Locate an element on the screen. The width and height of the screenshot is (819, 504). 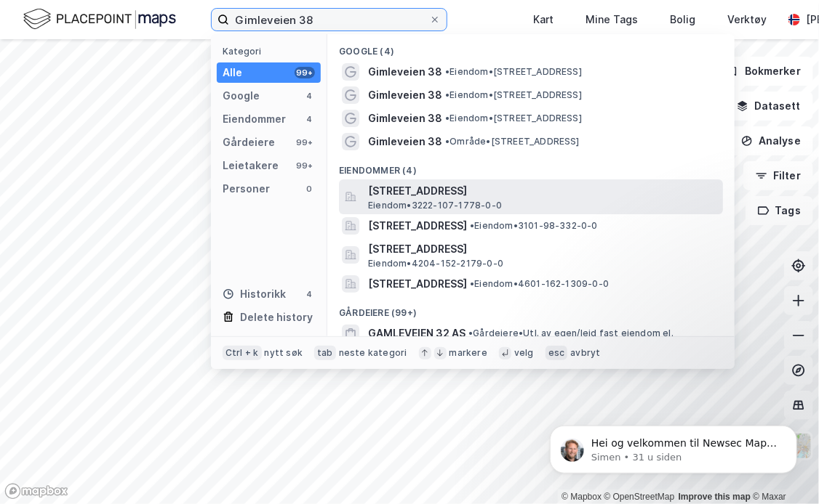
div: markere is located at coordinates (468, 353).